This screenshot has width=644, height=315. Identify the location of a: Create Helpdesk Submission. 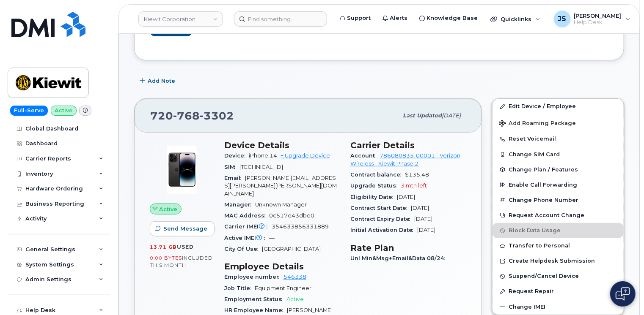
(558, 261).